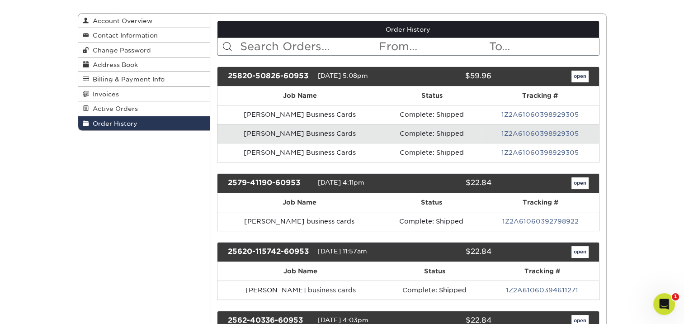 The image size is (684, 324). I want to click on span: Address Book, so click(114, 65).